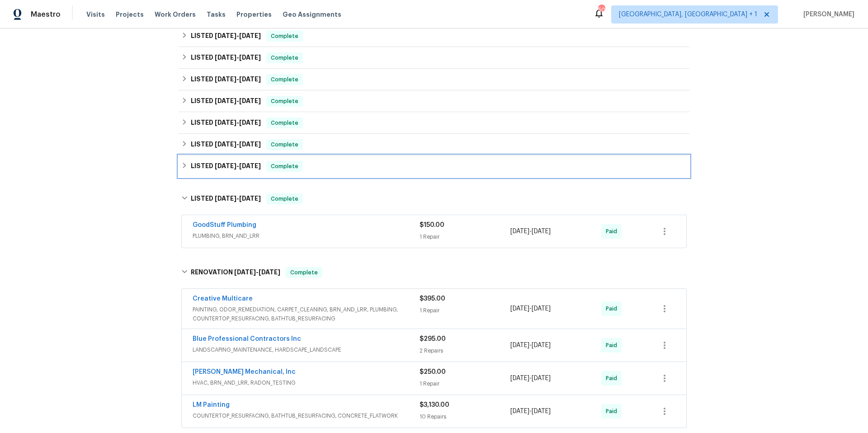 The height and width of the screenshot is (433, 868). Describe the element at coordinates (306, 314) in the screenshot. I see `span: PAINTING, ODOR_REMEDIATION, CARPET_CLEANING, BRN_AND_LRR, PLUMBING, COUNTERTOP_RESURFACING, BATHT...` at that location.